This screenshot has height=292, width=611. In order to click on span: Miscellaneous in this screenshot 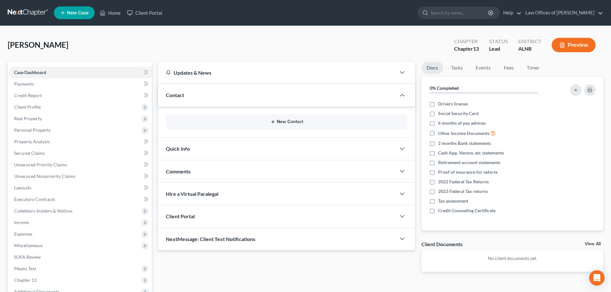, I will do `click(28, 245)`.